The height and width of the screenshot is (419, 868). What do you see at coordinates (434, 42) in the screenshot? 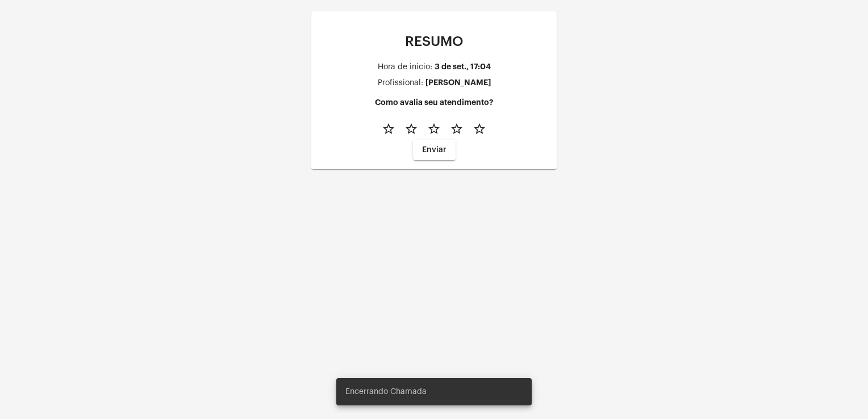
I see `p: RESUMO` at bounding box center [434, 42].